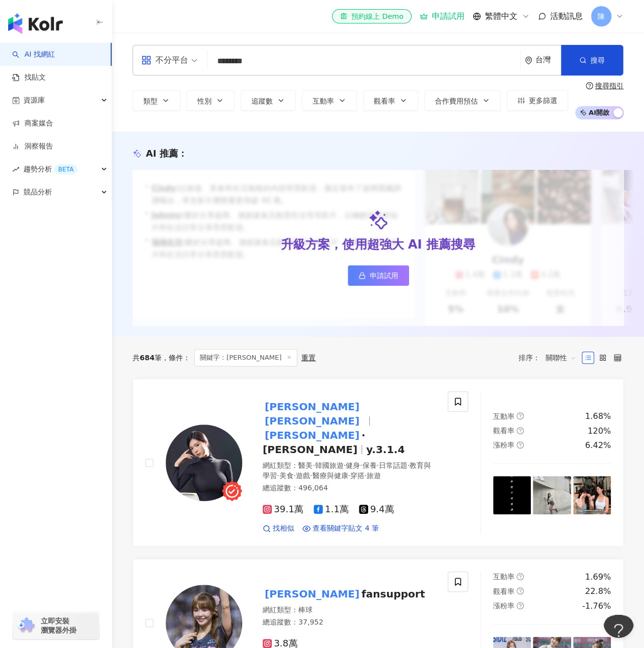  I want to click on span: 684, so click(147, 358).